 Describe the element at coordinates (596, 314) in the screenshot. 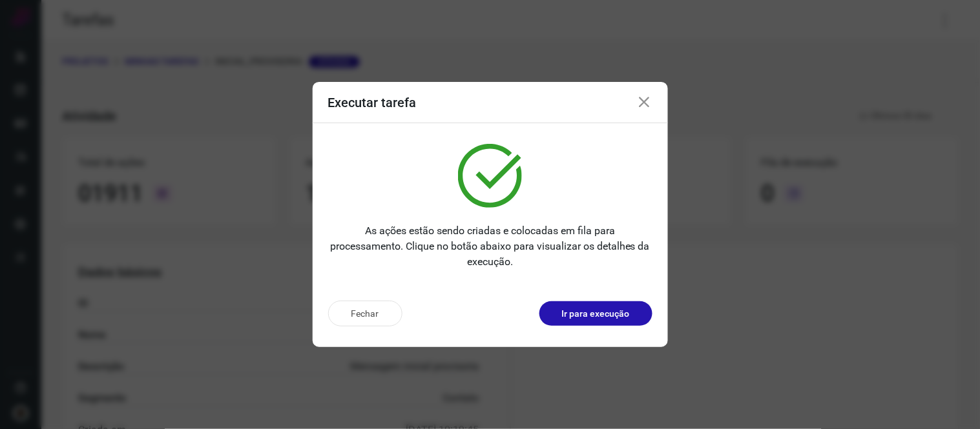

I see `p: Ir para execução` at that location.